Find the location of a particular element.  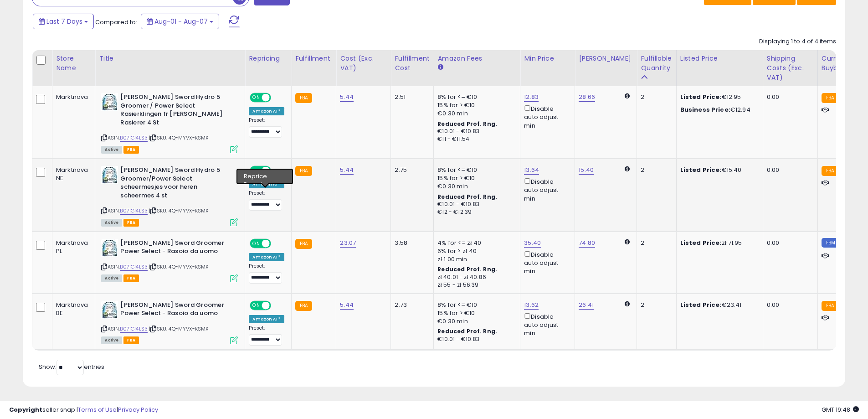

div: zł 55 - zł 56.39 is located at coordinates (476, 285).